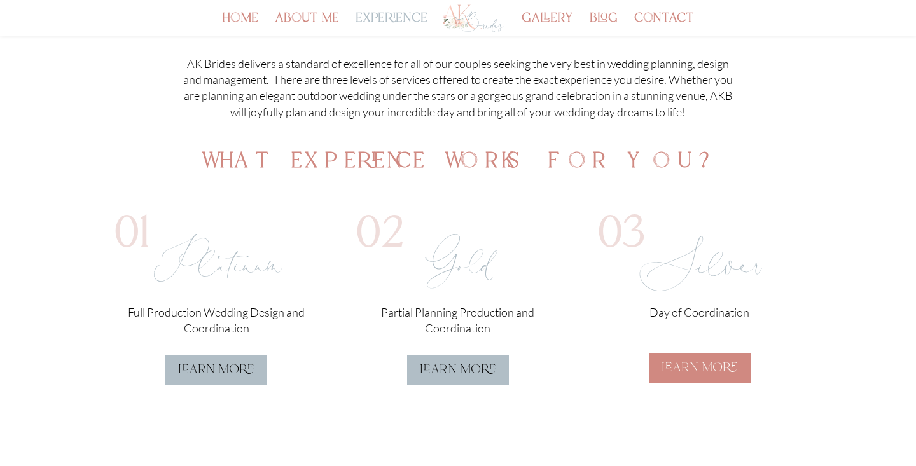  I want to click on a: home, so click(240, 25).